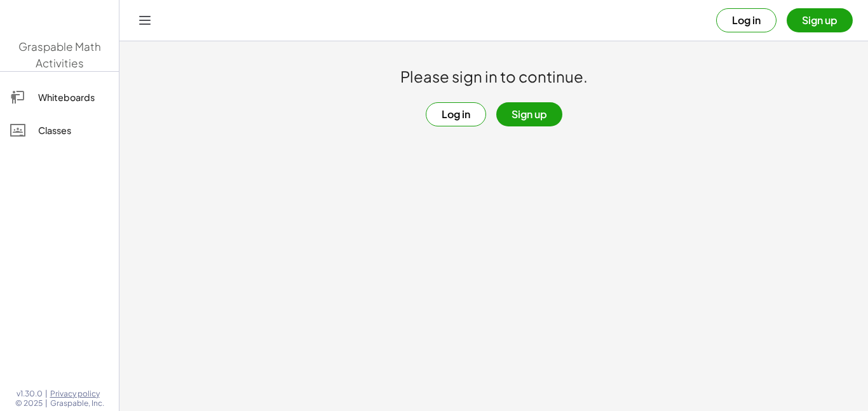 The height and width of the screenshot is (411, 868). What do you see at coordinates (60, 54) in the screenshot?
I see `span: Graspable Math Activities` at bounding box center [60, 54].